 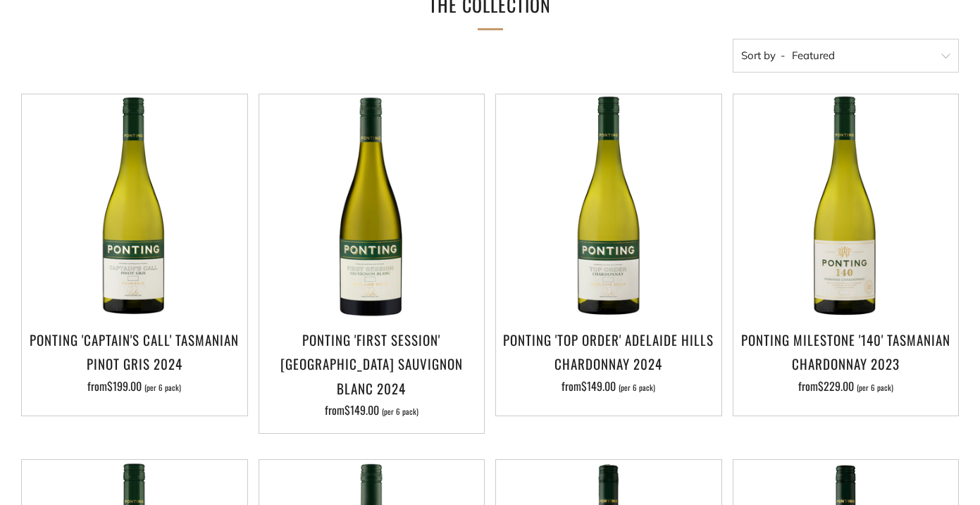 I want to click on h3: Ponting 'Captain's Call' Tasmanian Pinot Gris 2024, so click(x=134, y=352).